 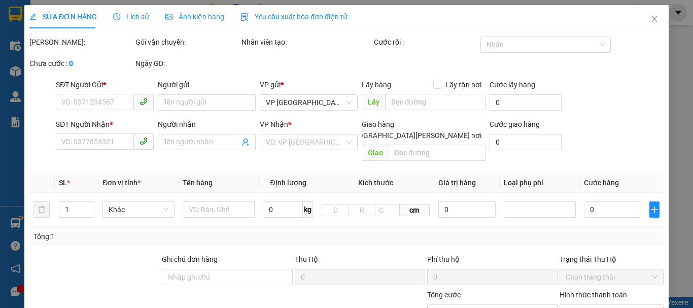 I want to click on div: Gói vận chuyển:, so click(x=187, y=42).